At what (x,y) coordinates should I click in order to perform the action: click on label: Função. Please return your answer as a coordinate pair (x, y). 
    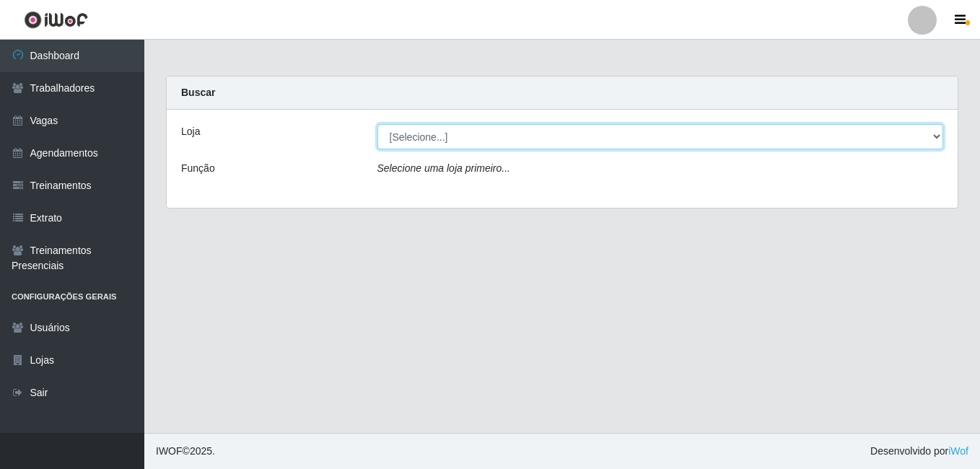
    Looking at the image, I should click on (198, 168).